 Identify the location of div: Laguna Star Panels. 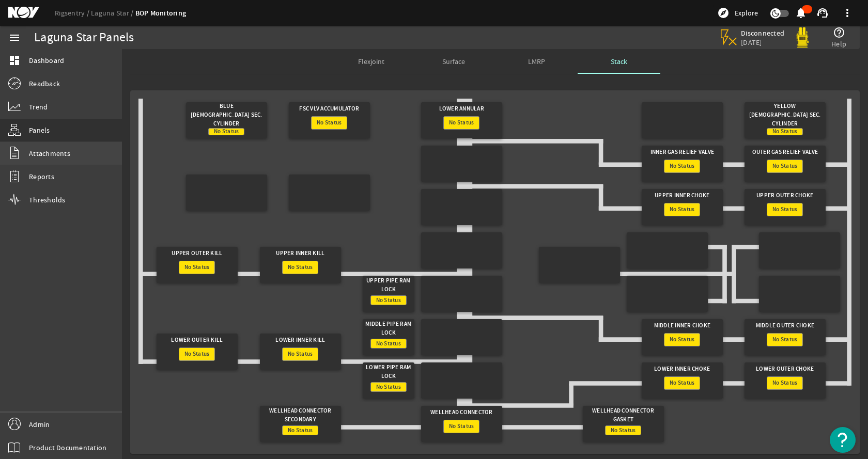
(85, 38).